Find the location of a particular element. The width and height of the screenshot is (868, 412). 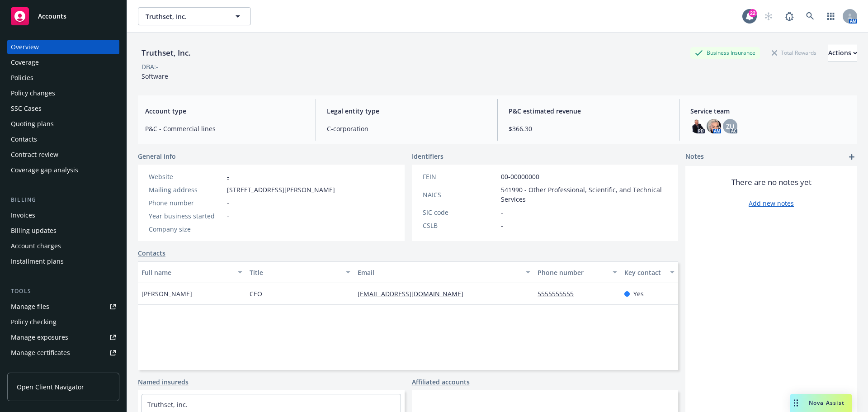

span: Yes is located at coordinates (639, 294).